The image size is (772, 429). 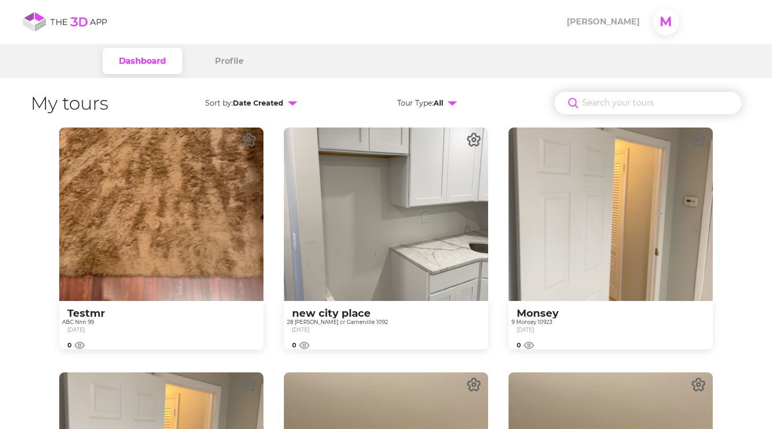 I want to click on button: Sort by:Date Created, so click(x=251, y=103).